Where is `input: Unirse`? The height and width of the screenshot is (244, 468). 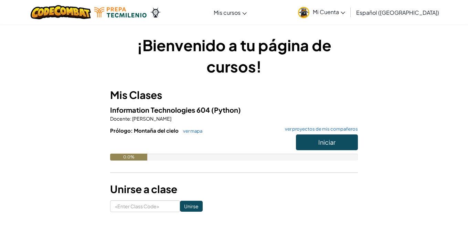 input: Unirse is located at coordinates (191, 207).